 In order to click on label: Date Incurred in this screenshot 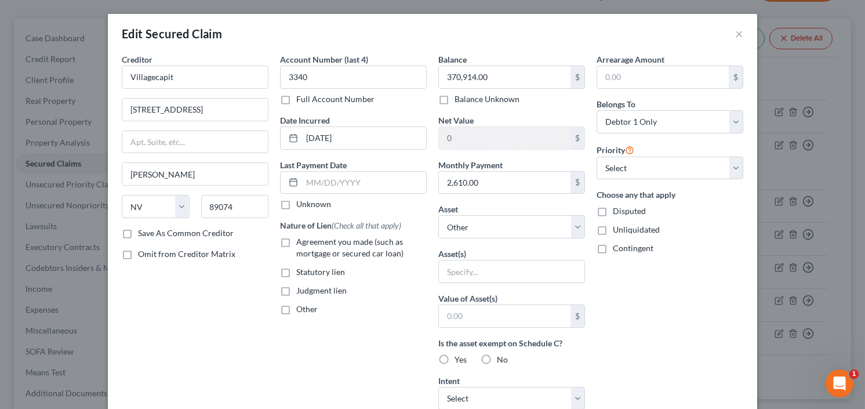, I will do `click(305, 120)`.